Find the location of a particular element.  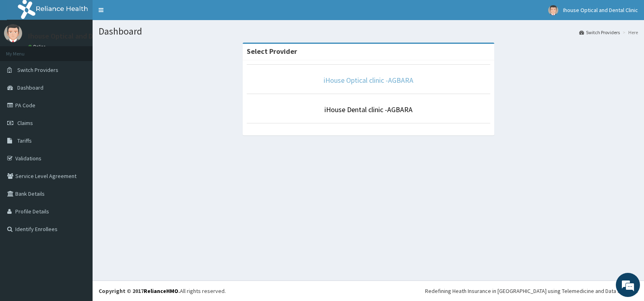

a: Online is located at coordinates (37, 46).